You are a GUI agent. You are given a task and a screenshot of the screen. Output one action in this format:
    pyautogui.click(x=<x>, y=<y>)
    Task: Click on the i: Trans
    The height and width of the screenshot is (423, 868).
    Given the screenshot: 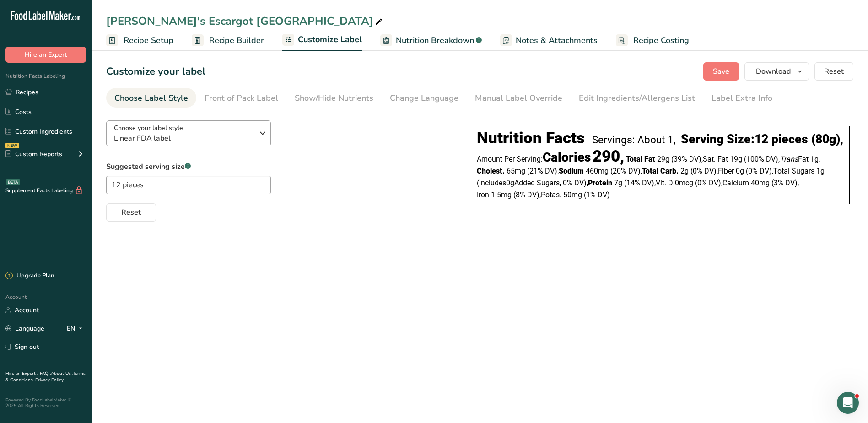 What is the action you would take?
    pyautogui.click(x=789, y=159)
    